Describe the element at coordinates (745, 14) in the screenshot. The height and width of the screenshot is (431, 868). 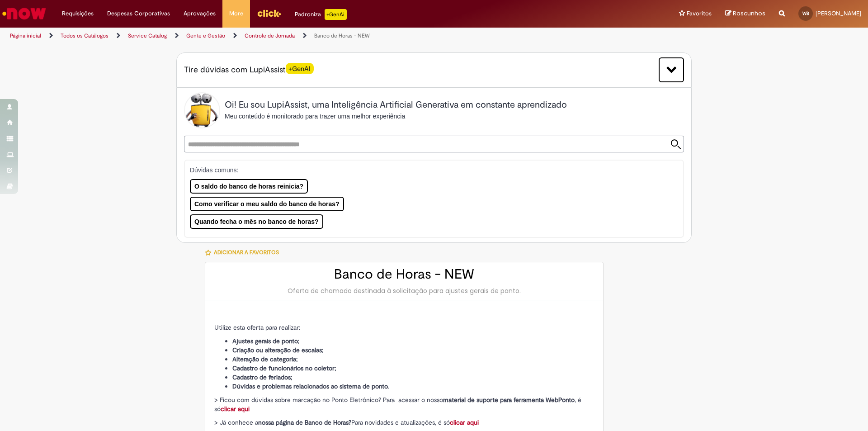
I see `a: Rascunhos` at that location.